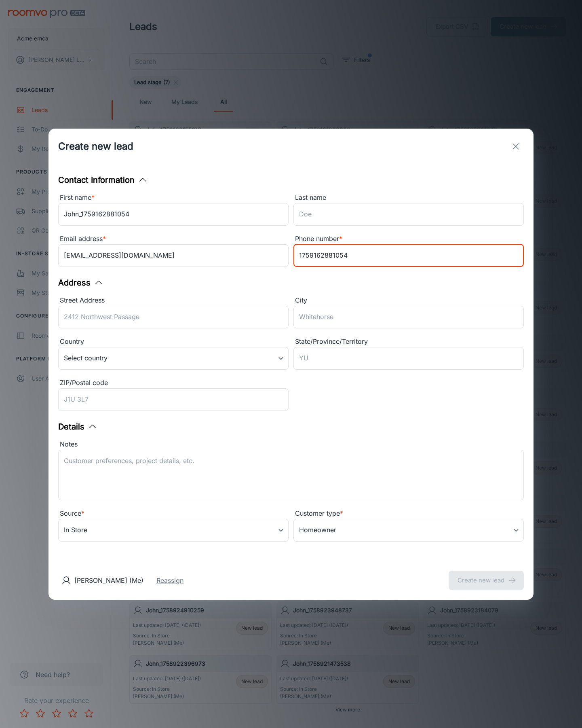 This screenshot has height=728, width=582. I want to click on input: John, so click(173, 215).